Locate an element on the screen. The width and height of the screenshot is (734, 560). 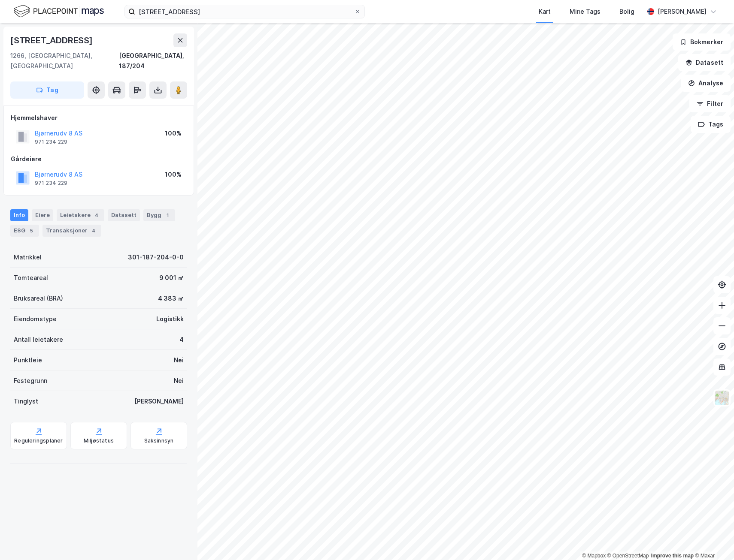
div: 9 001 ㎡ is located at coordinates (171, 278).